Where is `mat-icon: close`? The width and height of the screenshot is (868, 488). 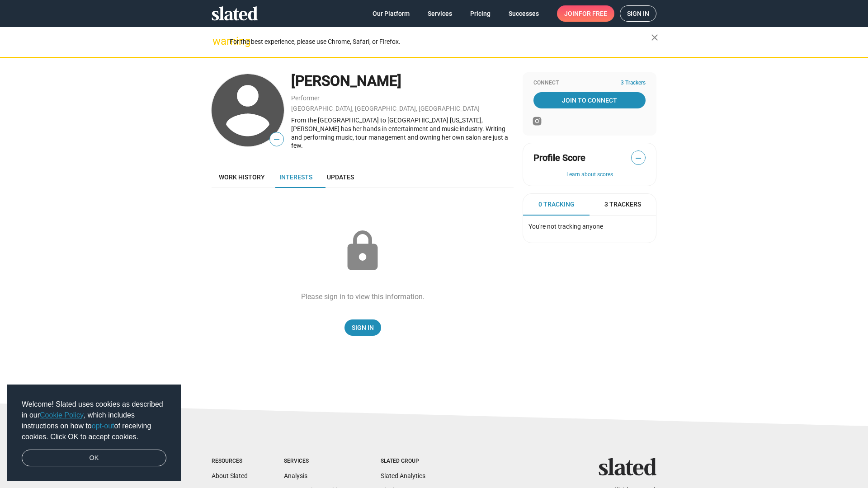 mat-icon: close is located at coordinates (654, 38).